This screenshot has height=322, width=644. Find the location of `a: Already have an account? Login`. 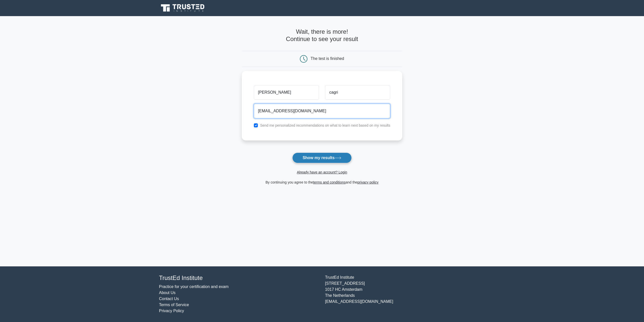

a: Already have an account? Login is located at coordinates (322, 172).